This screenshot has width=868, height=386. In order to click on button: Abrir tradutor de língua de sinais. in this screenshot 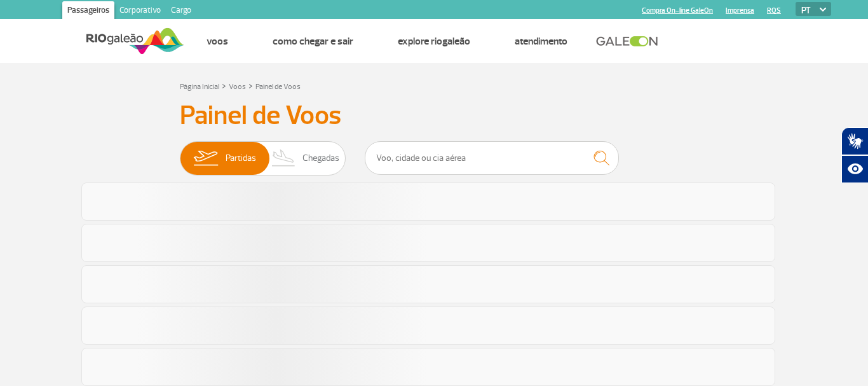, I will do `click(855, 141)`.